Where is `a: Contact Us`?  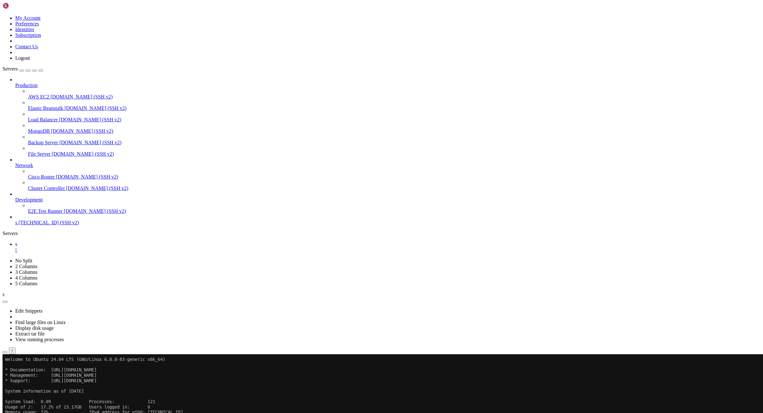
a: Contact Us is located at coordinates (27, 46).